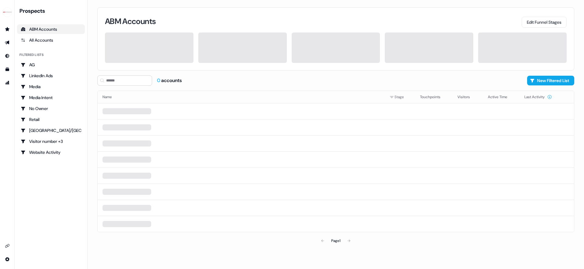 This screenshot has height=269, width=584. Describe the element at coordinates (538, 97) in the screenshot. I see `button: Last Activity` at that location.